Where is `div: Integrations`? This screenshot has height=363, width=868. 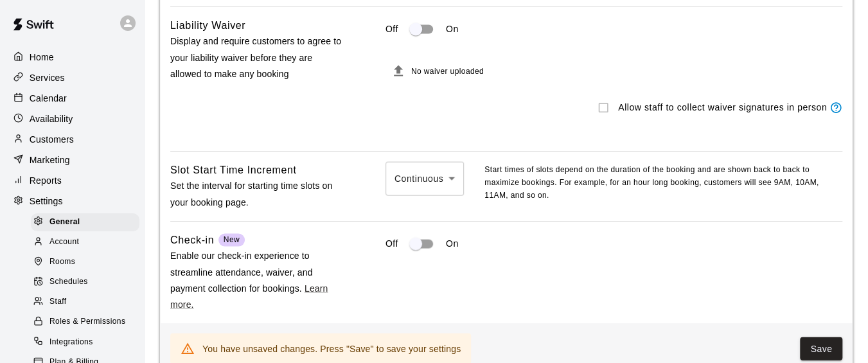 div: Integrations is located at coordinates (84, 343).